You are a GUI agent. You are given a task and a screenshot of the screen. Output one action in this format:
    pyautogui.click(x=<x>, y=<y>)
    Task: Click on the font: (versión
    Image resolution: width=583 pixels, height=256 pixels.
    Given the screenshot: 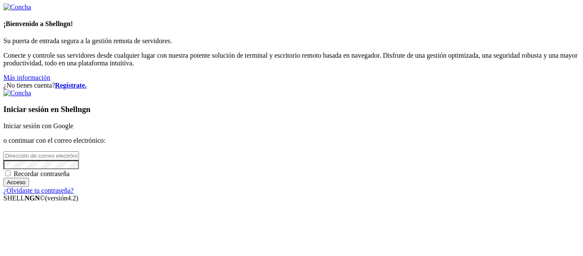 What is the action you would take?
    pyautogui.click(x=56, y=198)
    